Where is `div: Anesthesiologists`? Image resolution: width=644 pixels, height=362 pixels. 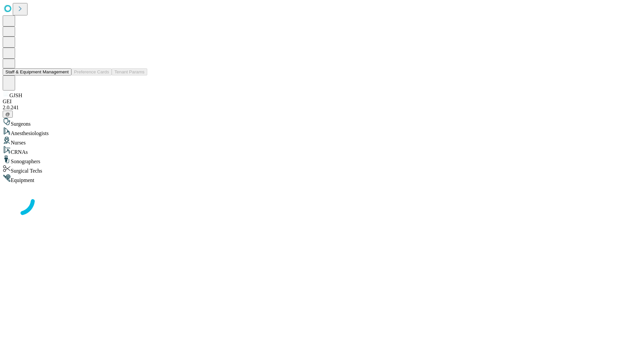
div: Anesthesiologists is located at coordinates (322, 132).